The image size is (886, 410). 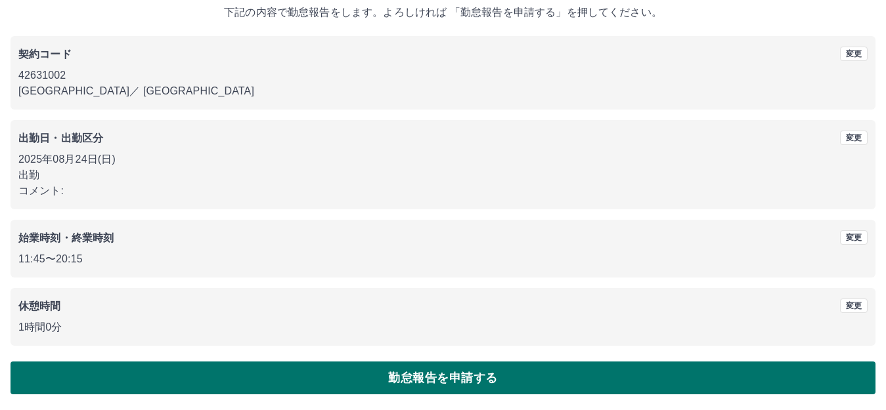 What do you see at coordinates (39, 306) in the screenshot?
I see `b: 休憩時間` at bounding box center [39, 306].